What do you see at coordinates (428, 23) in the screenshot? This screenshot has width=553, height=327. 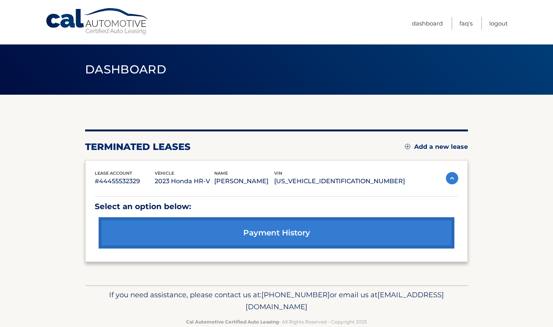 I see `a: Dashboard` at bounding box center [428, 23].